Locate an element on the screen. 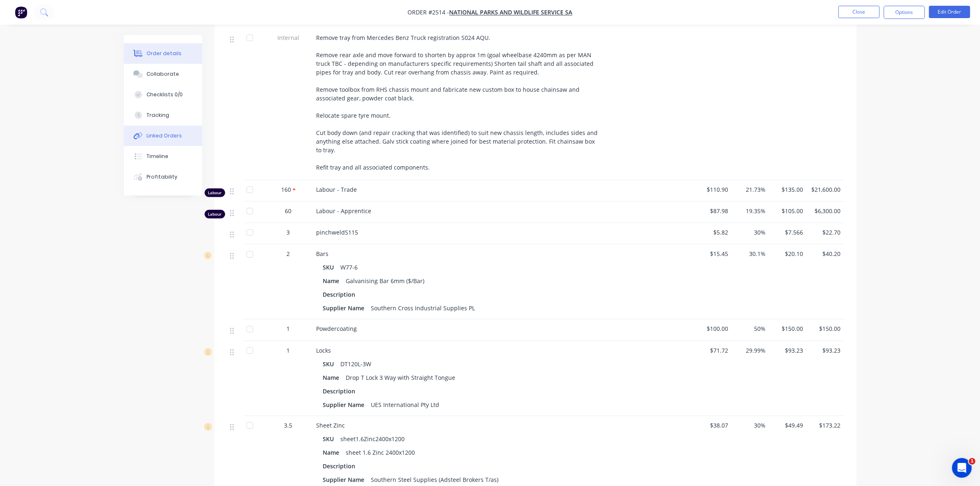  span: $5.82 is located at coordinates (713, 232).